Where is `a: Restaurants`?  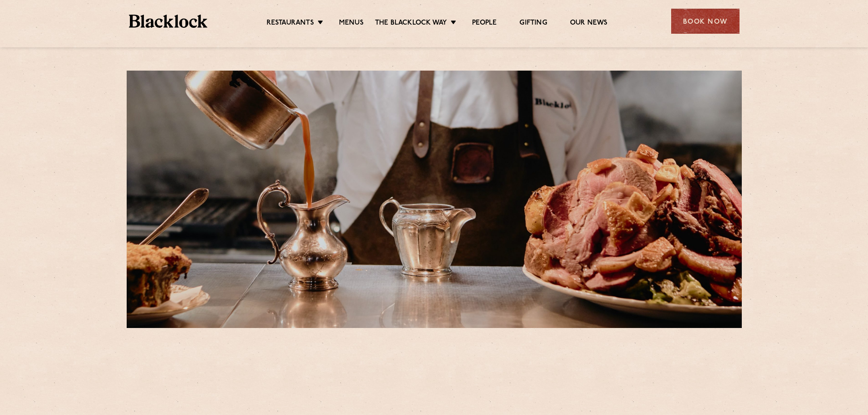 a: Restaurants is located at coordinates (290, 23).